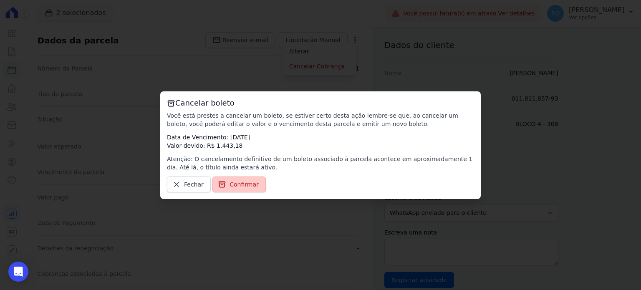 The image size is (641, 290). I want to click on span: Confirmar, so click(244, 184).